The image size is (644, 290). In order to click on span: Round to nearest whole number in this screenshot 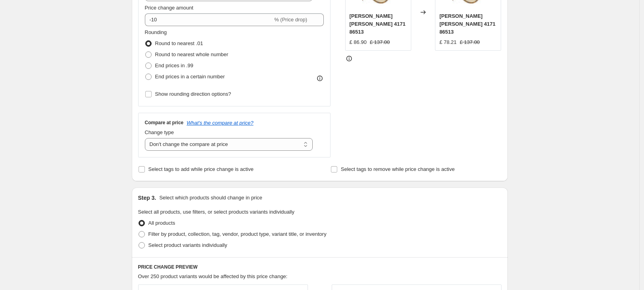, I will do `click(192, 54)`.